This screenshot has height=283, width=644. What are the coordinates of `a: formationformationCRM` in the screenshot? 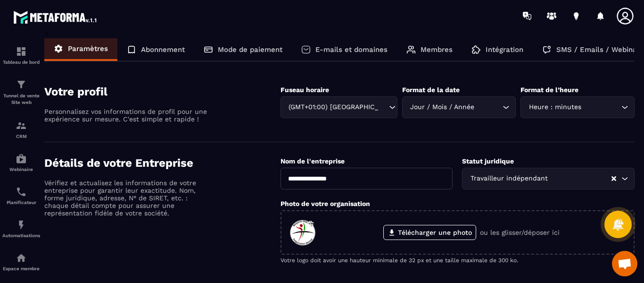 It's located at (22, 129).